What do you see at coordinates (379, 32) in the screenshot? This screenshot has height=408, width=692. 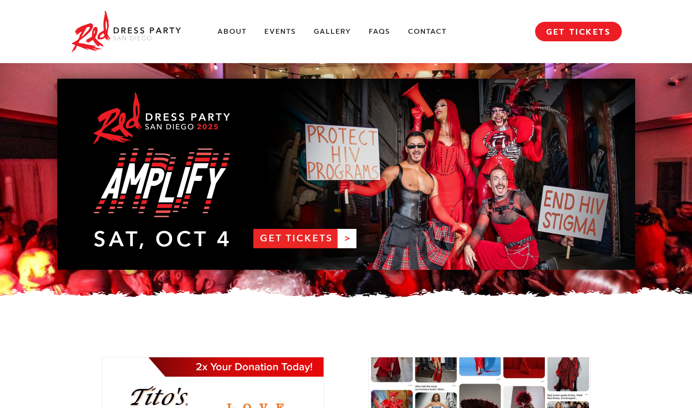 I see `a: FAQs` at bounding box center [379, 32].